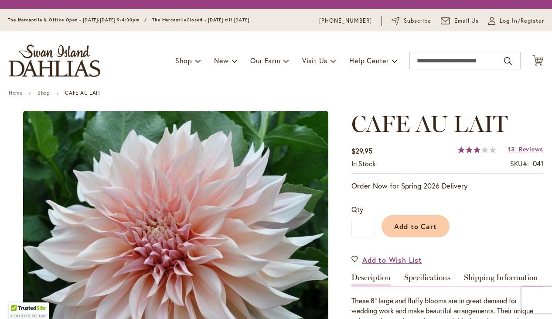 The image size is (552, 319). What do you see at coordinates (538, 164) in the screenshot?
I see `div: 041` at bounding box center [538, 164].